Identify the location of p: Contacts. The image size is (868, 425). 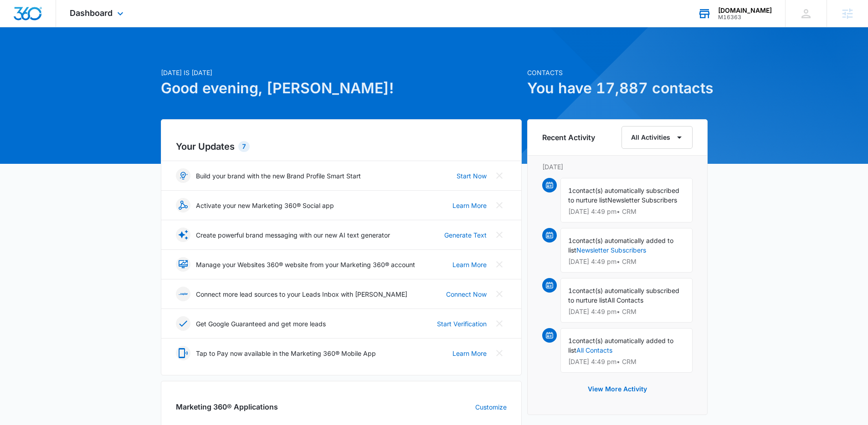
(617, 73).